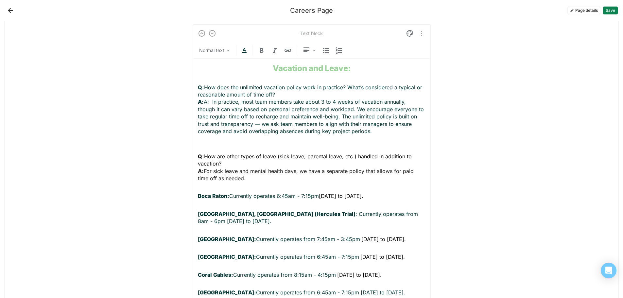  I want to click on strong: Vacation and Leave:, so click(312, 68).